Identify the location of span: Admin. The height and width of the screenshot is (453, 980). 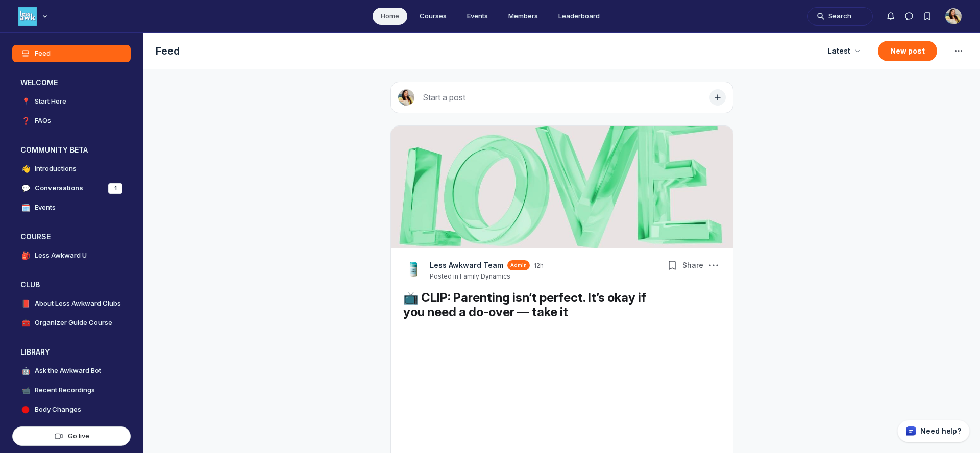
(519, 265).